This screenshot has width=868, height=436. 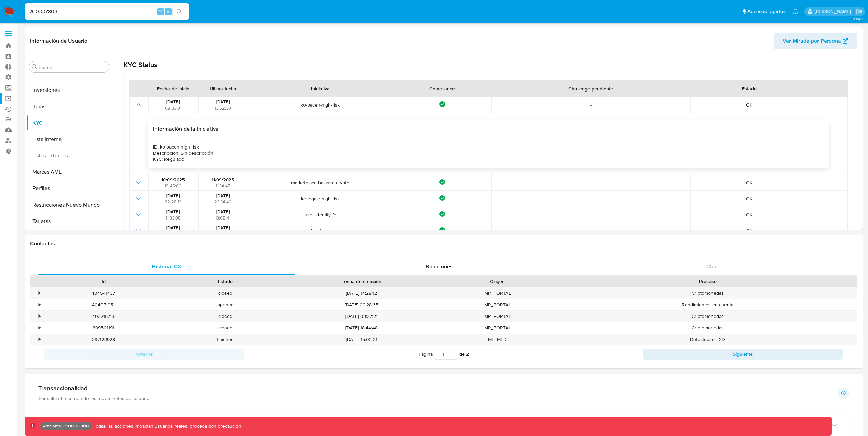 What do you see at coordinates (712, 266) in the screenshot?
I see `span: Chat` at bounding box center [712, 266].